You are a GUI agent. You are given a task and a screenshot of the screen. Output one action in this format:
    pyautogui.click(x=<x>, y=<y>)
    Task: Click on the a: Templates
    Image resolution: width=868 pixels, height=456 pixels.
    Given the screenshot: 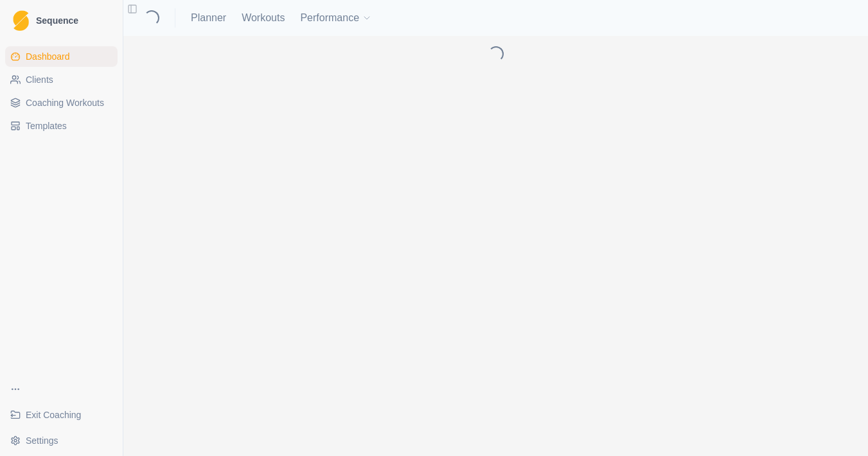 What is the action you would take?
    pyautogui.click(x=61, y=126)
    